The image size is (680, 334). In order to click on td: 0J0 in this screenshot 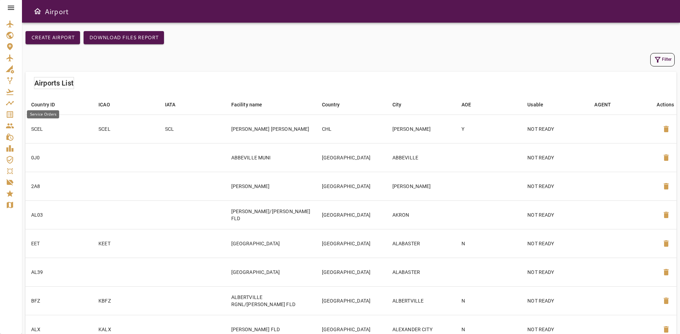, I will do `click(59, 157)`.